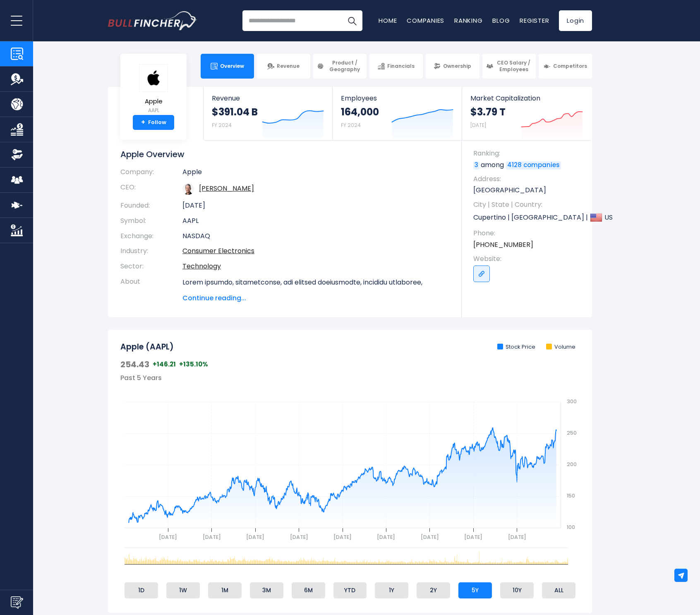  I want to click on a: Technology, so click(201, 266).